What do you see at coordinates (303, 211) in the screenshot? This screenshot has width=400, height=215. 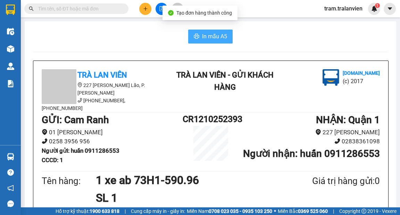 I see `span: Miền Bắc` at bounding box center [303, 211].